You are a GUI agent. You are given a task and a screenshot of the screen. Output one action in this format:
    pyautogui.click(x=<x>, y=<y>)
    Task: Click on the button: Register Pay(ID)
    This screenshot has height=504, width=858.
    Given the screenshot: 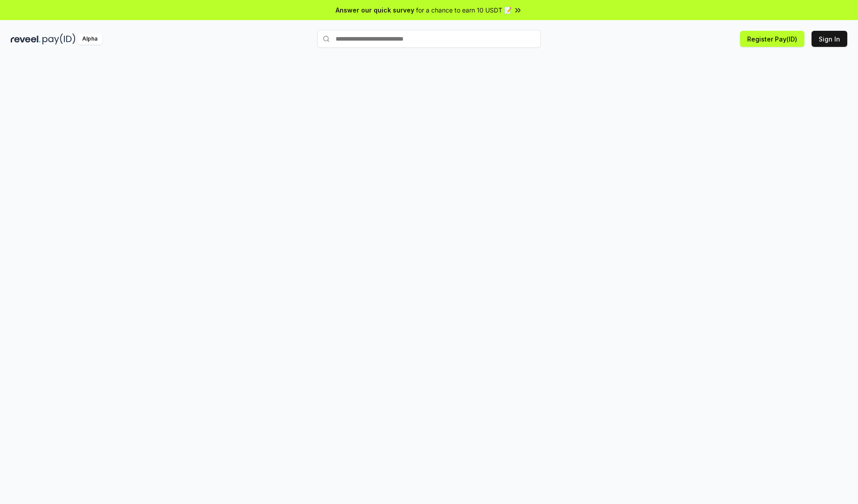 What is the action you would take?
    pyautogui.click(x=772, y=38)
    